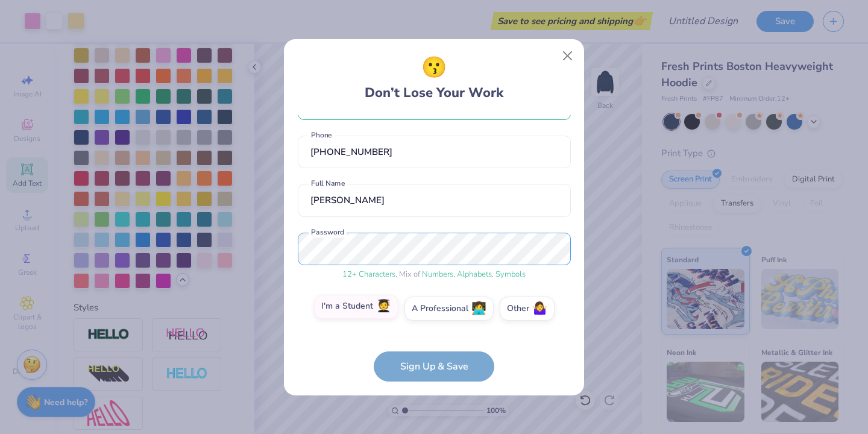 The width and height of the screenshot is (868, 434). What do you see at coordinates (527, 308) in the screenshot?
I see `label: Other` at bounding box center [527, 308].